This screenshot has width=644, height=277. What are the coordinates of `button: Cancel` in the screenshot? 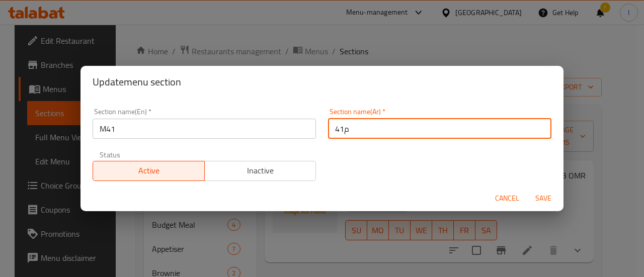 It's located at (507, 198).